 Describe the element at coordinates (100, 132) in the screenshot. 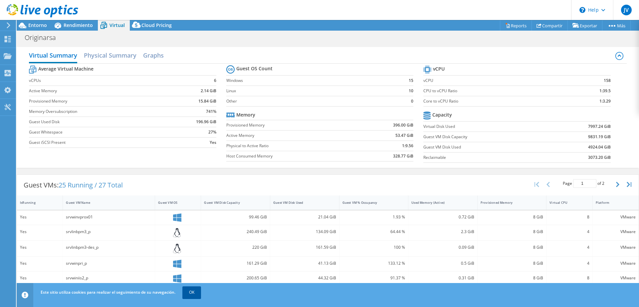

I see `label: Guest Whitespace` at that location.